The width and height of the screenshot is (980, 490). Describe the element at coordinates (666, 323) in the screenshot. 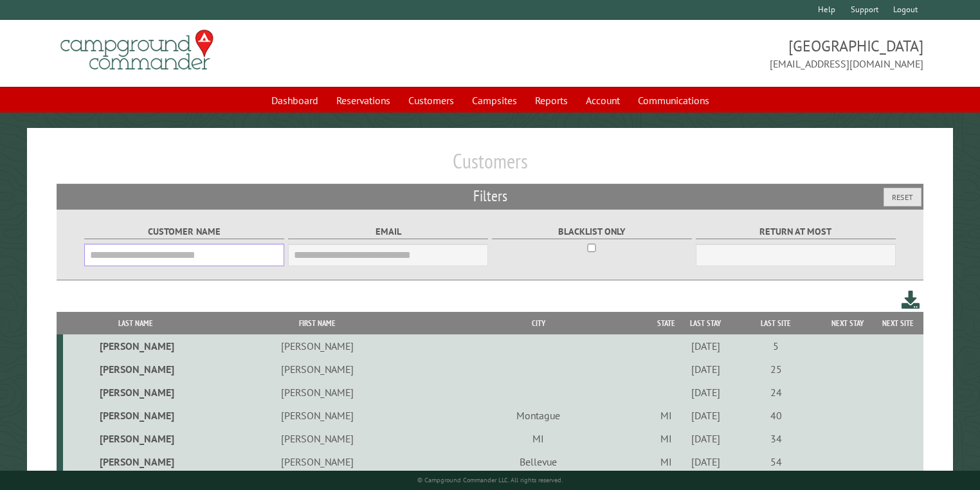

I see `th: State` at that location.